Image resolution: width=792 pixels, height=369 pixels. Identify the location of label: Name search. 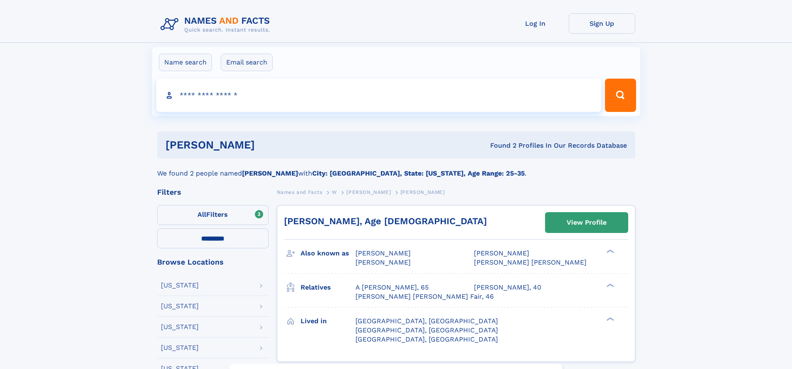
(185, 62).